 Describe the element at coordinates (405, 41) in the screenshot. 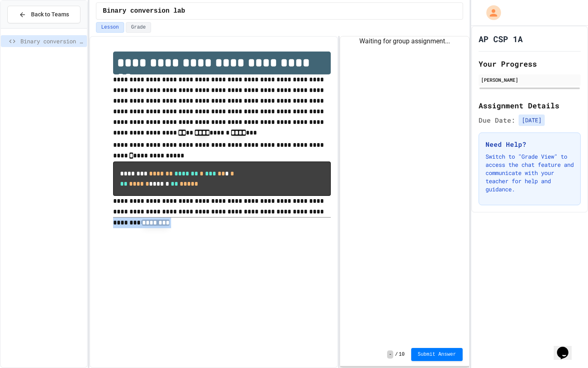

I see `div: Waiting for group assignment...` at that location.